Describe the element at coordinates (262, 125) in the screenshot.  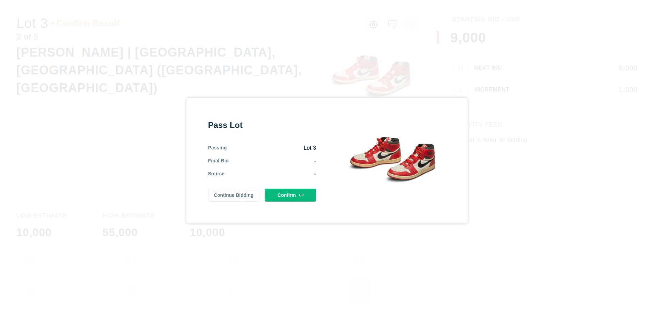
I see `div: Pass Lot` at that location.